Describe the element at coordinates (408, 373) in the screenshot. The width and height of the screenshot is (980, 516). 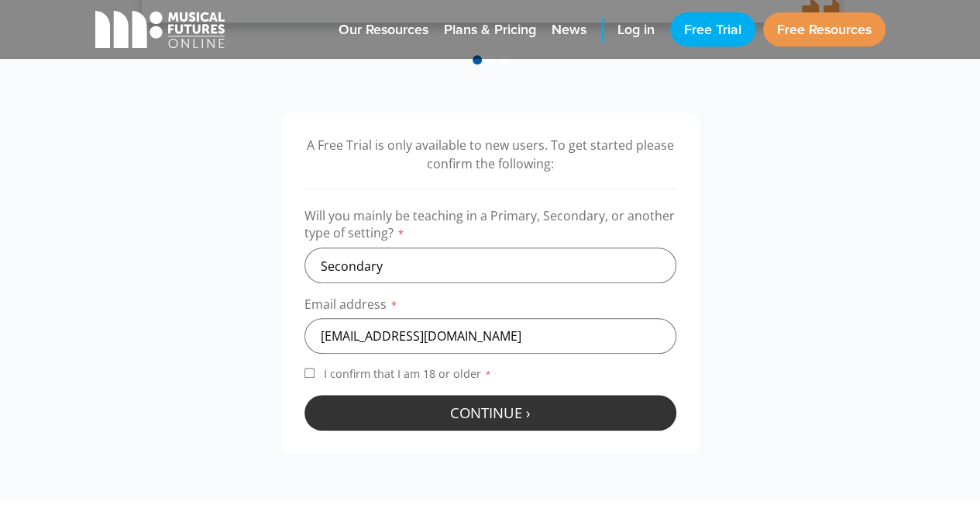
I see `span: I confirm that I am 18 or older` at that location.